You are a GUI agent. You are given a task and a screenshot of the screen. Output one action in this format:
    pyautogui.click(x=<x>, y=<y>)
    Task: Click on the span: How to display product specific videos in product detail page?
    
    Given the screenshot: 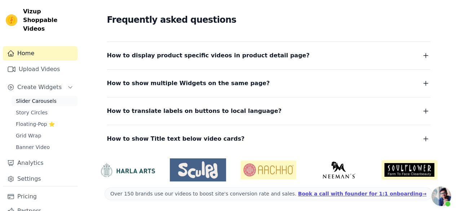 What is the action you would take?
    pyautogui.click(x=208, y=56)
    